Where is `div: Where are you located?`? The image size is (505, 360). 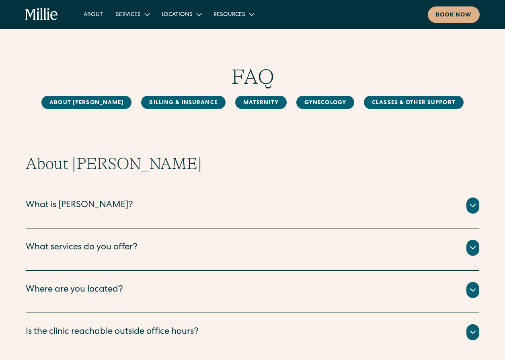
div: Where are you located? is located at coordinates (74, 290).